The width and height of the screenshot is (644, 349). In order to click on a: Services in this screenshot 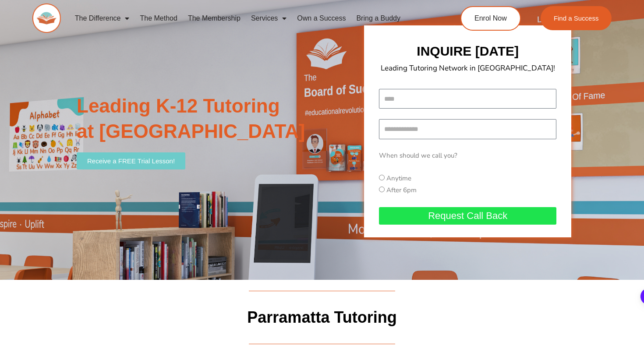, I will do `click(269, 18)`.